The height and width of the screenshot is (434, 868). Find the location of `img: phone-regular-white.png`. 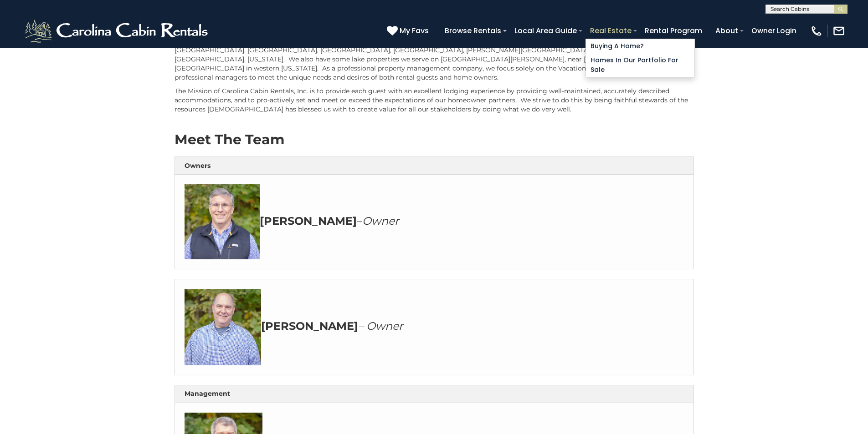

img: phone-regular-white.png is located at coordinates (816, 31).